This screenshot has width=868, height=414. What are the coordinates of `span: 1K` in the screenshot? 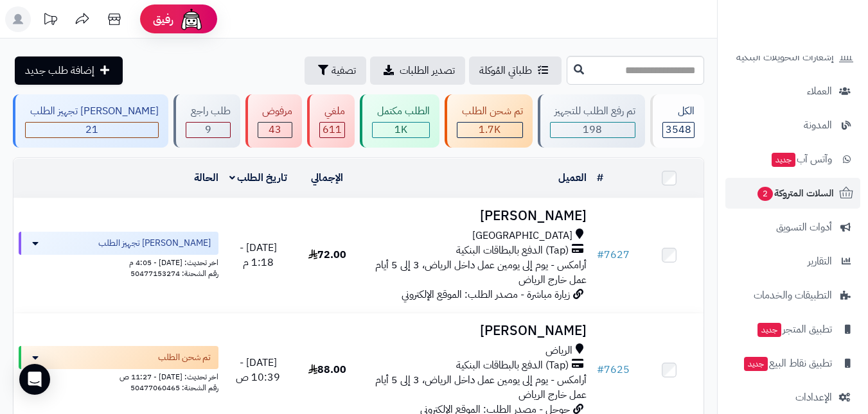 It's located at (401, 130).